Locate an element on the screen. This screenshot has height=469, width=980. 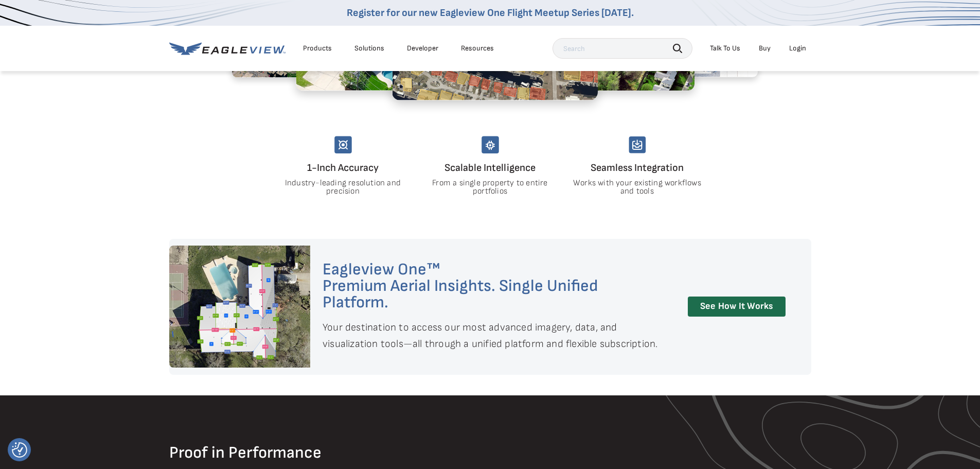
a: Buy is located at coordinates (765, 49).